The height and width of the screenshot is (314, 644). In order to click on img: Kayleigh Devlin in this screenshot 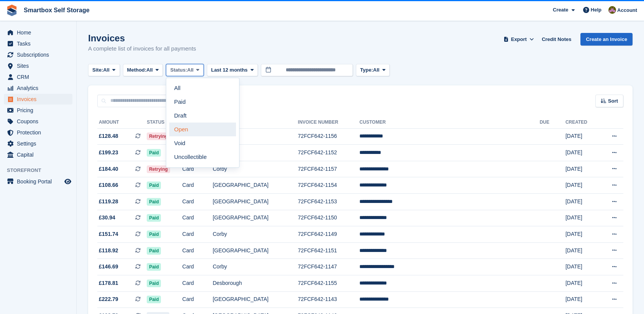, I will do `click(612, 10)`.